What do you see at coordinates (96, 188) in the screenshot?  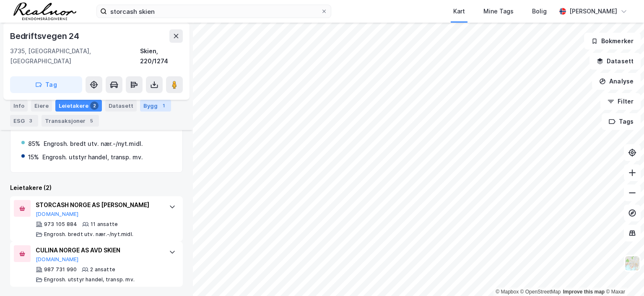 I see `div: Leietakere (2)` at bounding box center [96, 188].